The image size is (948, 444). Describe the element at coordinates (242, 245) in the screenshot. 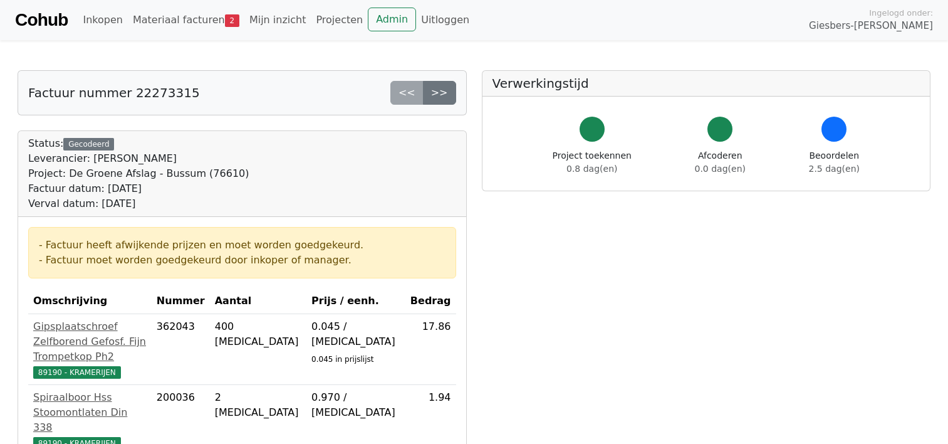

I see `div: - Factuur heeft afwijkende prijzen en moet worden goedgekeurd.` at that location.